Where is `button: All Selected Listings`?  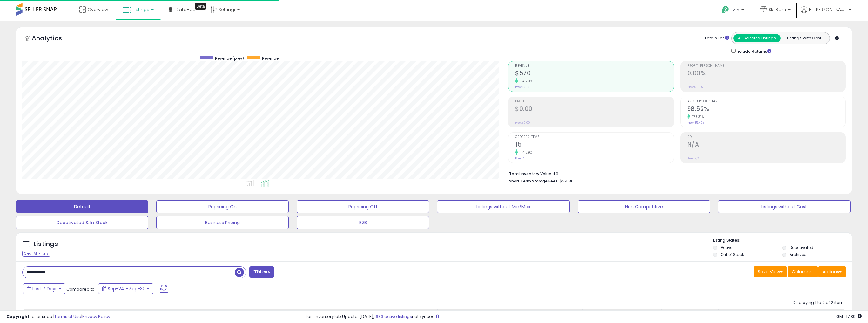
button: All Selected Listings is located at coordinates (757, 38).